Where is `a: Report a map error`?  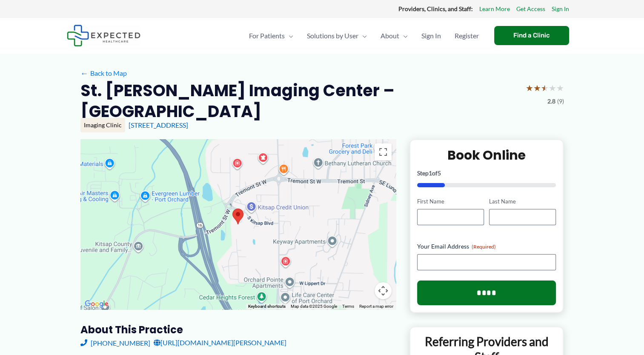
a: Report a map error is located at coordinates (376, 306).